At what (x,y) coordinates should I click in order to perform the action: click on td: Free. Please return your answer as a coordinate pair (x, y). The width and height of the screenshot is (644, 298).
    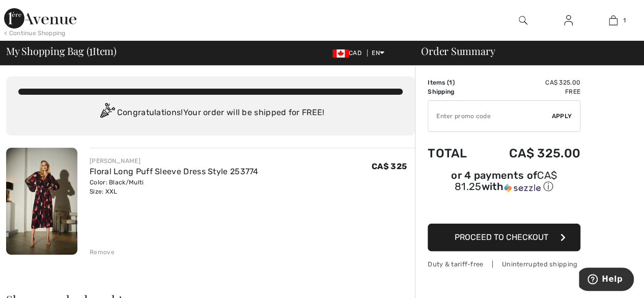
    Looking at the image, I should click on (531, 92).